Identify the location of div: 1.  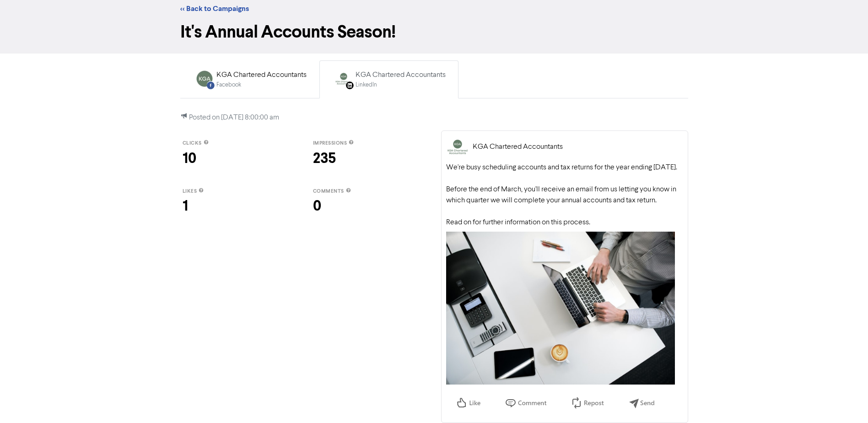
(238, 206).